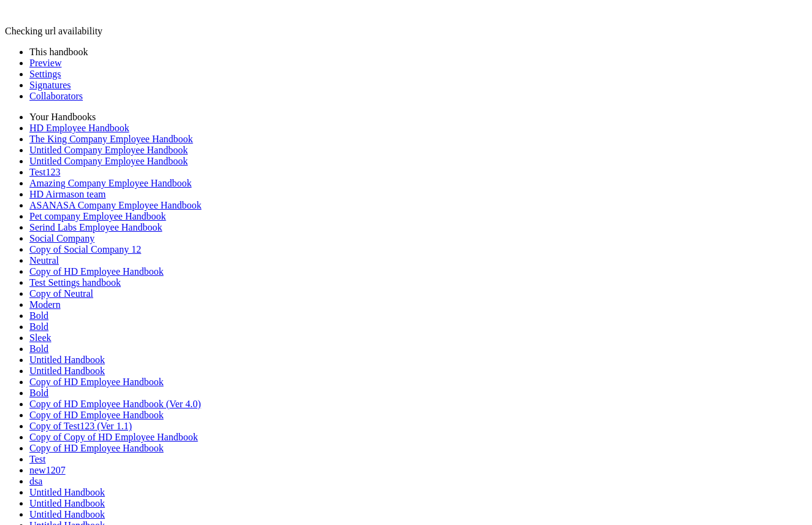  I want to click on a: Collaborators, so click(55, 96).